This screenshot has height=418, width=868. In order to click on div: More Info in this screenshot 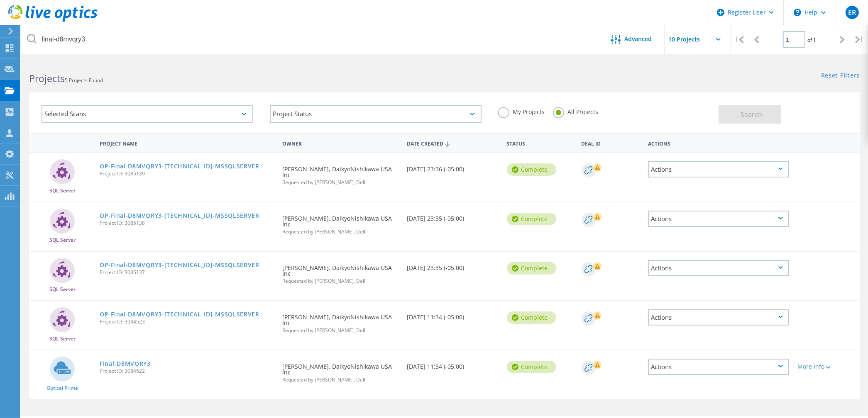, I will do `click(827, 367)`.